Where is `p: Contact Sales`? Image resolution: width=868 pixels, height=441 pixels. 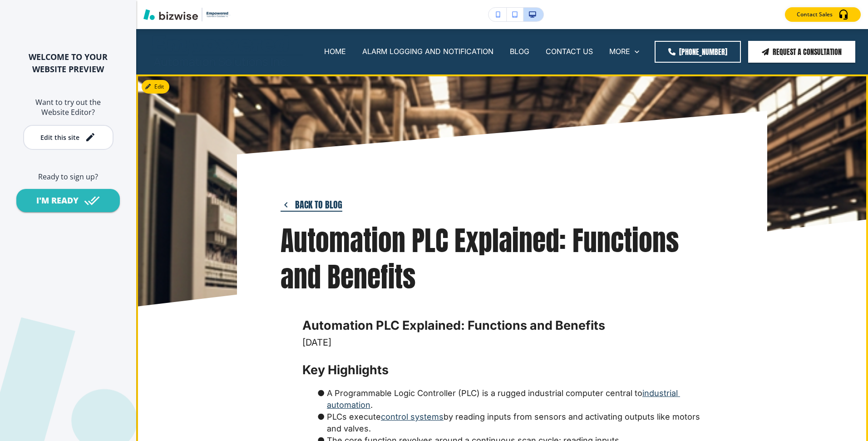 p: Contact Sales is located at coordinates (815, 15).